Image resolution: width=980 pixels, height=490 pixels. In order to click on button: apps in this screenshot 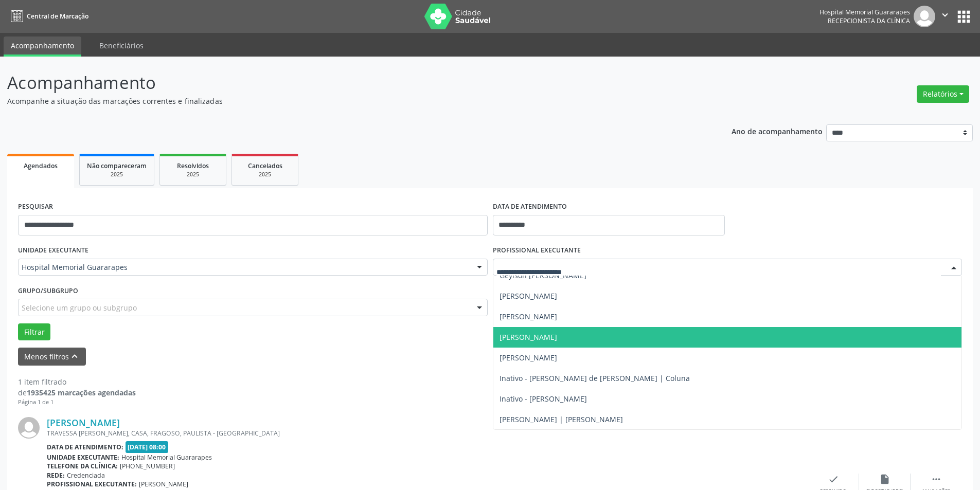, I will do `click(963, 17)`.